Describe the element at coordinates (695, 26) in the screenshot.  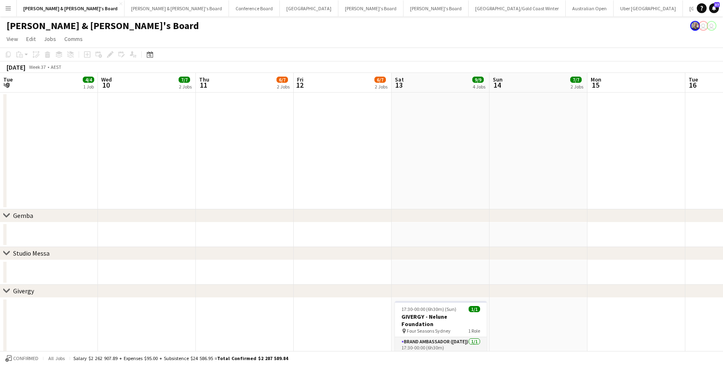
I see `app-user-avatar: Neil Burton` at that location.